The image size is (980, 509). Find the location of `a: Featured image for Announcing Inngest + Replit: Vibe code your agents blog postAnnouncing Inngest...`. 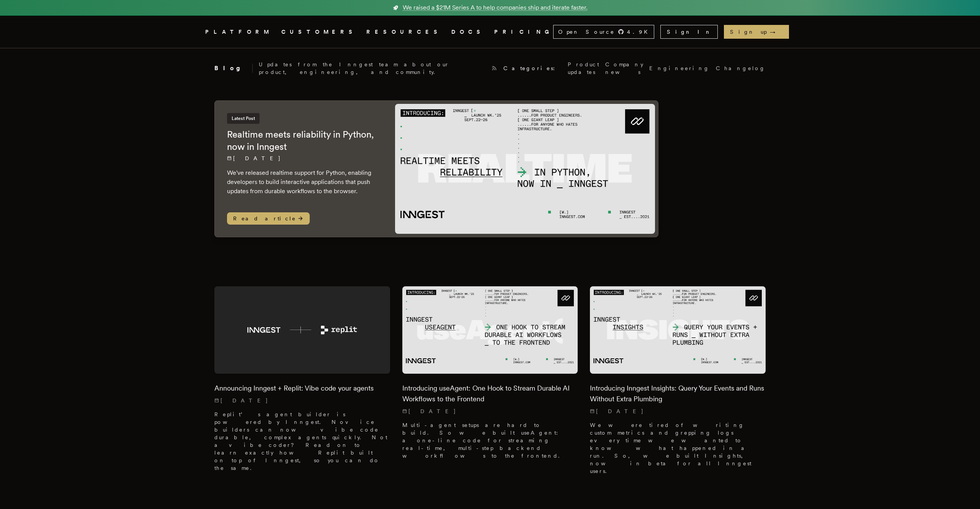

a: Featured image for Announcing Inngest + Replit: Vibe code your agents blog postAnnouncing Inngest... is located at coordinates (302, 382).